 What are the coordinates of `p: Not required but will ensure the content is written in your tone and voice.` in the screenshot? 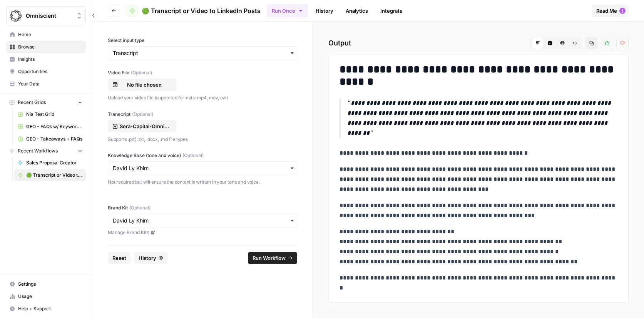 It's located at (203, 182).